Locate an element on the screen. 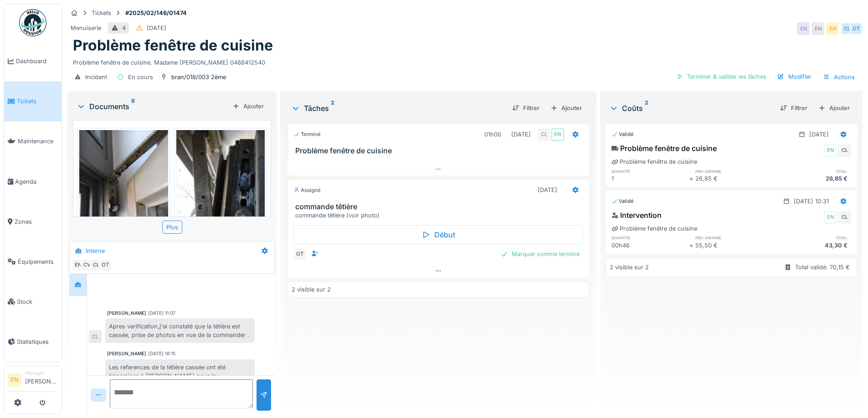 The height and width of the screenshot is (418, 868). a: Stock is located at coordinates (33, 302).